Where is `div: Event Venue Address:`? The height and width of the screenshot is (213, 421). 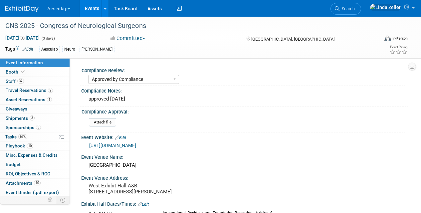 div: Event Venue Address: is located at coordinates (244, 177).